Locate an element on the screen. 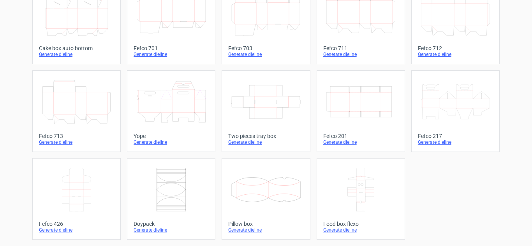  div: Fefco 426 is located at coordinates (76, 224).